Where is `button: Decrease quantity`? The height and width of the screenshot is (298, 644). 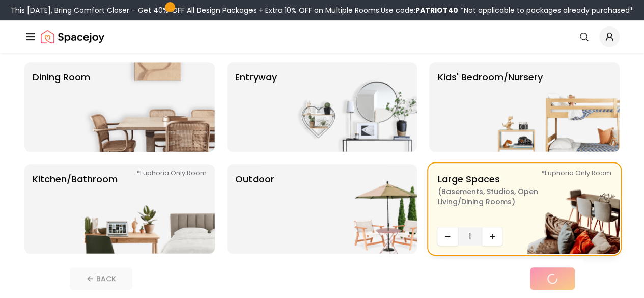
button: Decrease quantity is located at coordinates (447, 236).